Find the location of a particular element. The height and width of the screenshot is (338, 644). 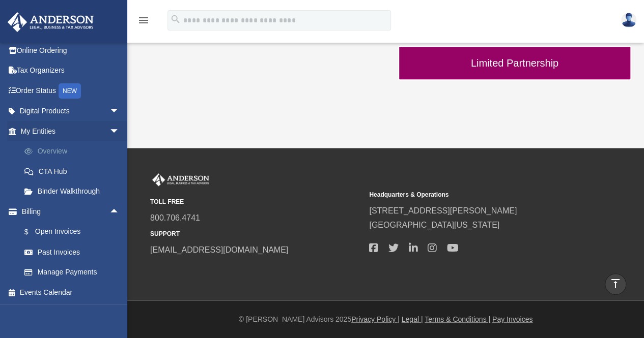

a: Terms & Conditions | is located at coordinates (457, 319).